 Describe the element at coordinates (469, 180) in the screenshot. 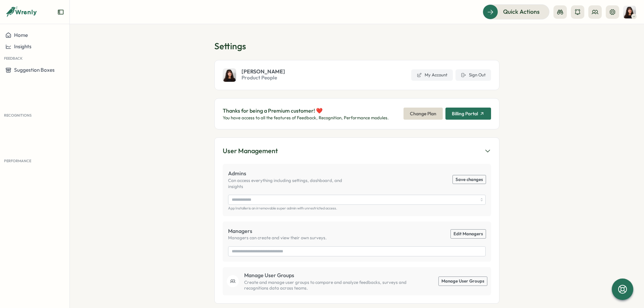

I see `button: Save changes` at that location.